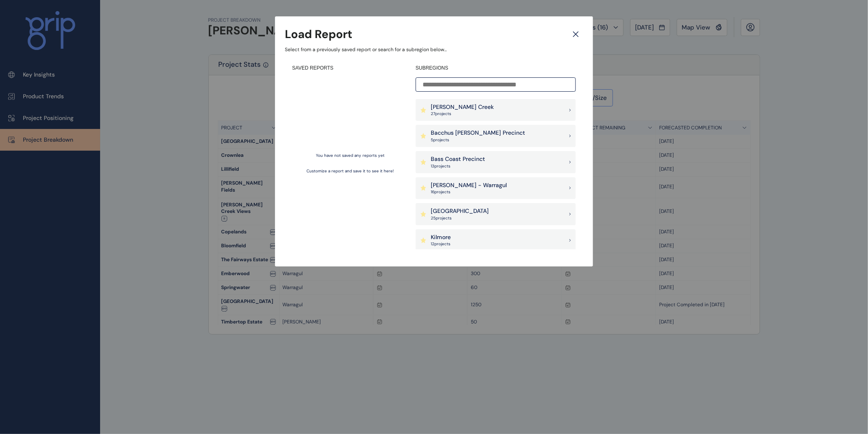 This screenshot has width=868, height=434. Describe the element at coordinates (496, 68) in the screenshot. I see `h4: SUBREGIONS` at that location.